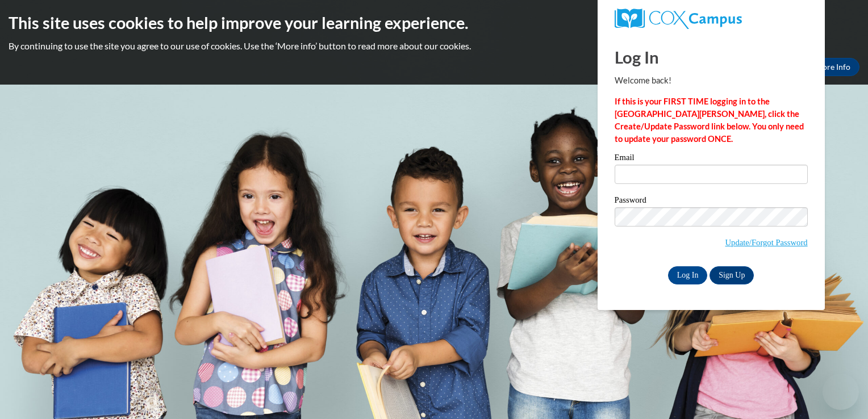 This screenshot has height=419, width=868. I want to click on a: Sign Up, so click(732, 275).